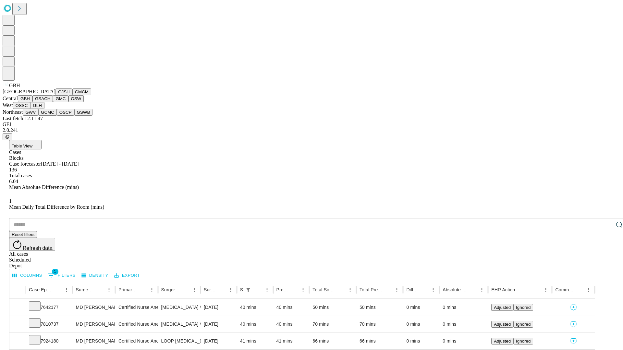  I want to click on button: OSCP, so click(66, 112).